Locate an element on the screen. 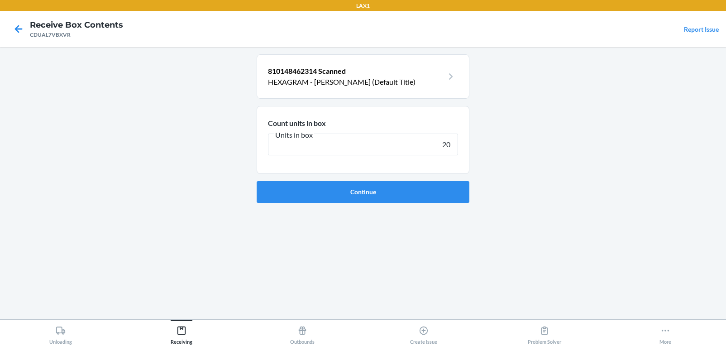 The height and width of the screenshot is (346, 726). button: Create Issue is located at coordinates (423, 332).